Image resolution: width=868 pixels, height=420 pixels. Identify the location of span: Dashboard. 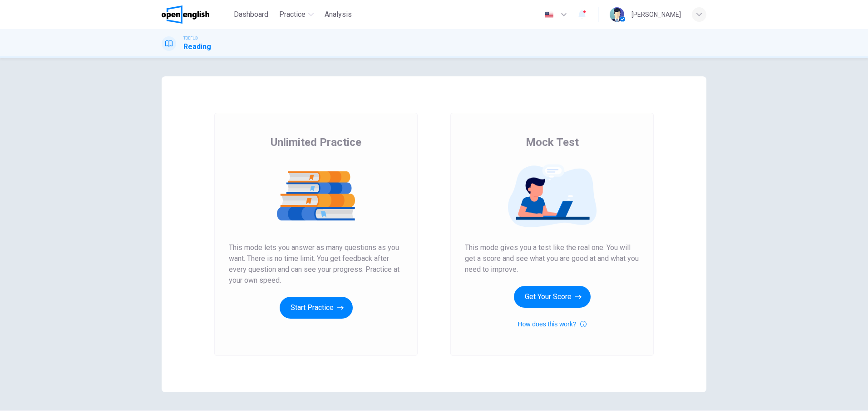
(251, 14).